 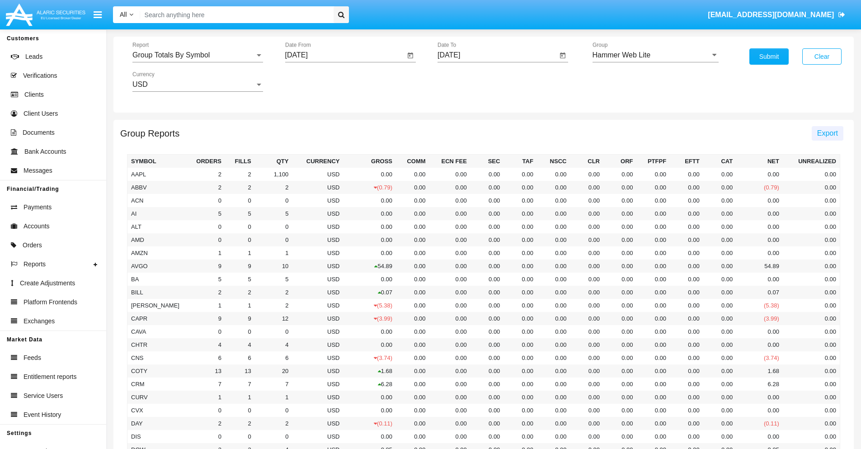 I want to click on td: 9, so click(x=205, y=266).